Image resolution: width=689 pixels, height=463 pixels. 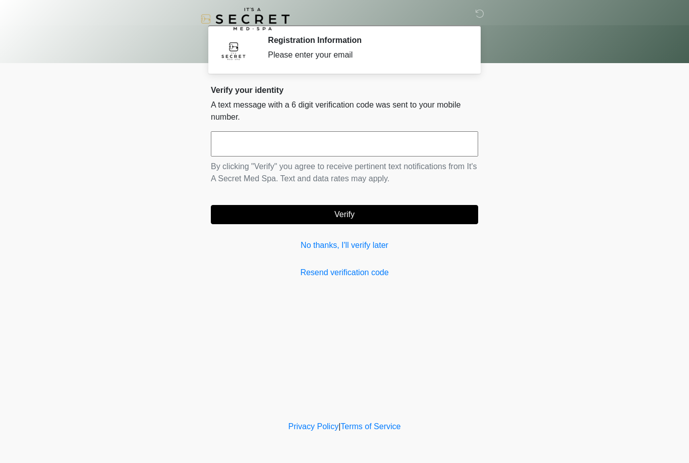 I want to click on p: By clicking "Verify" you agree to receive pertinent text notifications from It's A Secret Med Spa..., so click(x=345, y=173).